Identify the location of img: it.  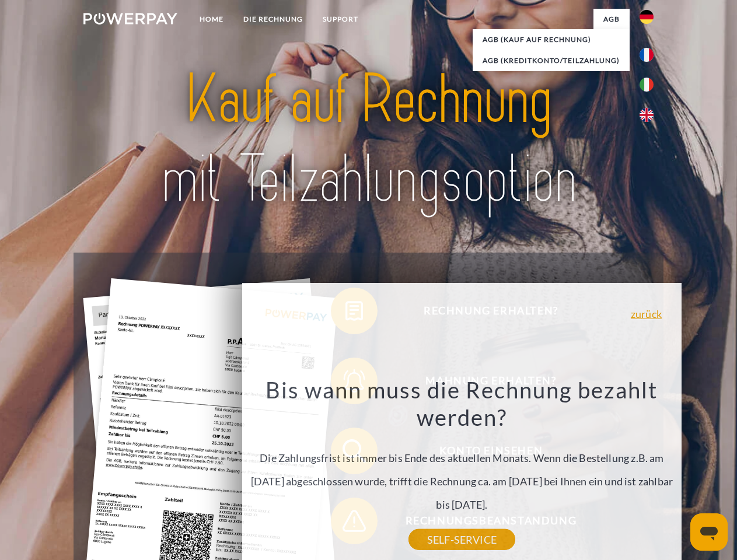
(646, 84).